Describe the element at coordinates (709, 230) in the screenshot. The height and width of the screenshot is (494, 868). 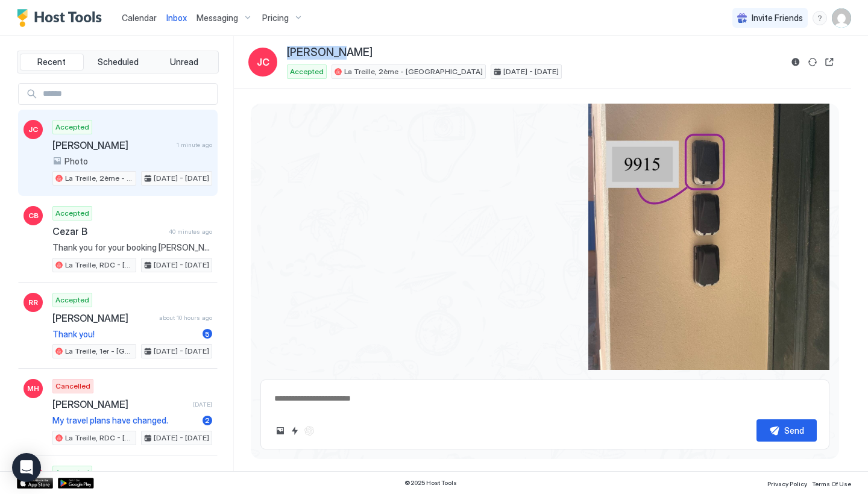
I see `div: View image` at that location.